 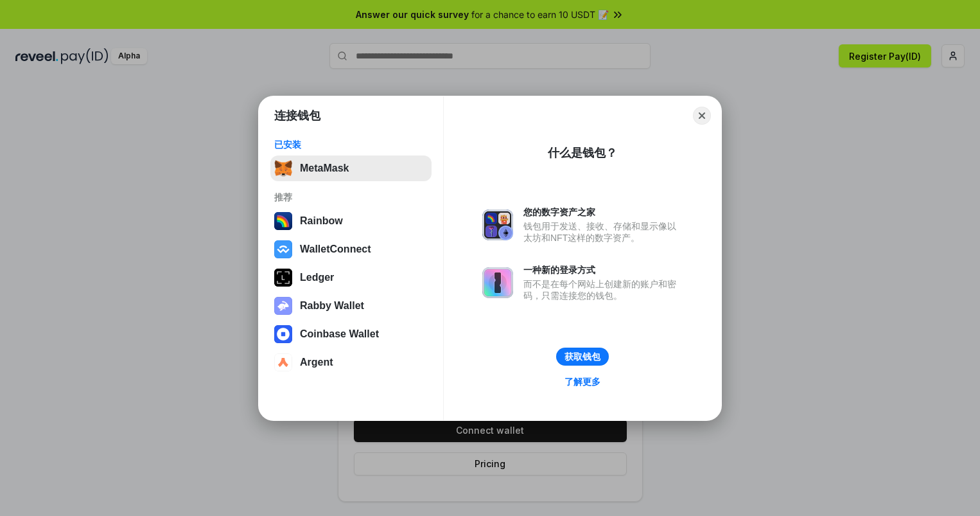 I want to click on button: WalletConnect, so click(x=350, y=249).